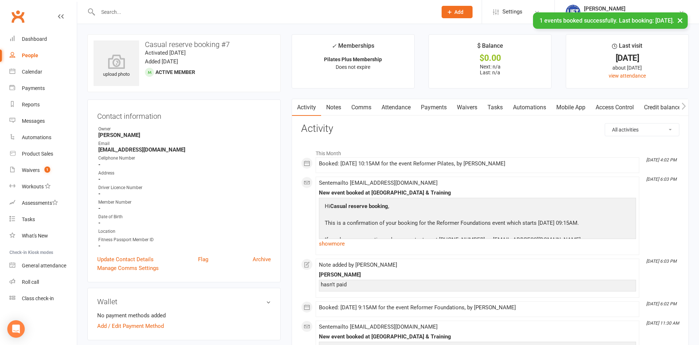  I want to click on a: Messages, so click(43, 121).